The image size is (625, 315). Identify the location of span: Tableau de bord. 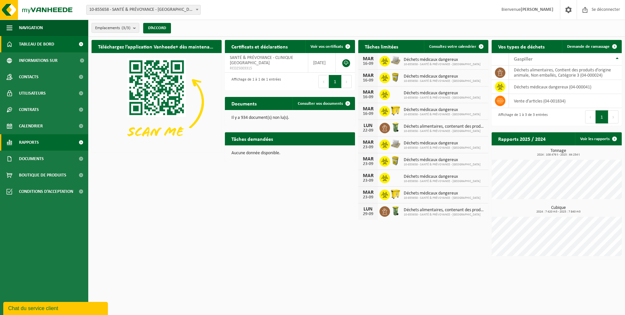
(37, 44).